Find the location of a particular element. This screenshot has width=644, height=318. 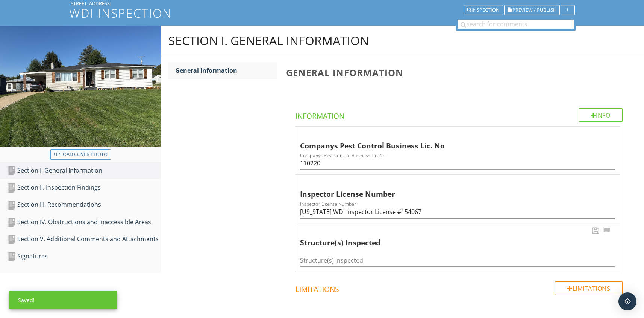

button: Upload cover photo is located at coordinates (80, 154).